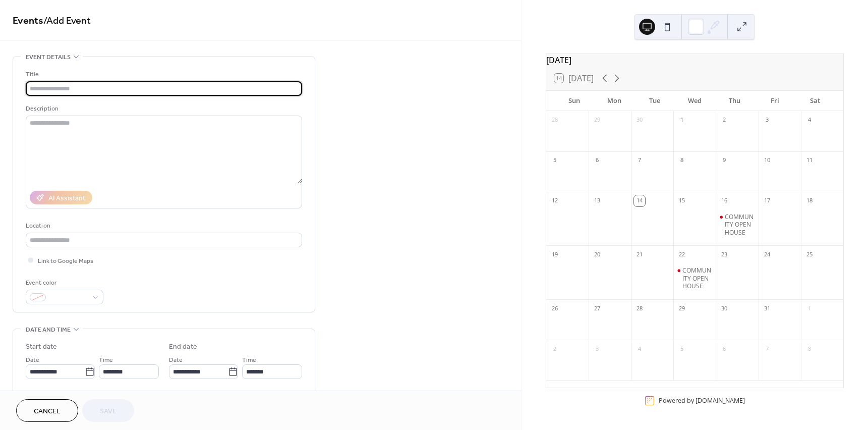  Describe the element at coordinates (555, 254) in the screenshot. I see `div: 19` at that location.